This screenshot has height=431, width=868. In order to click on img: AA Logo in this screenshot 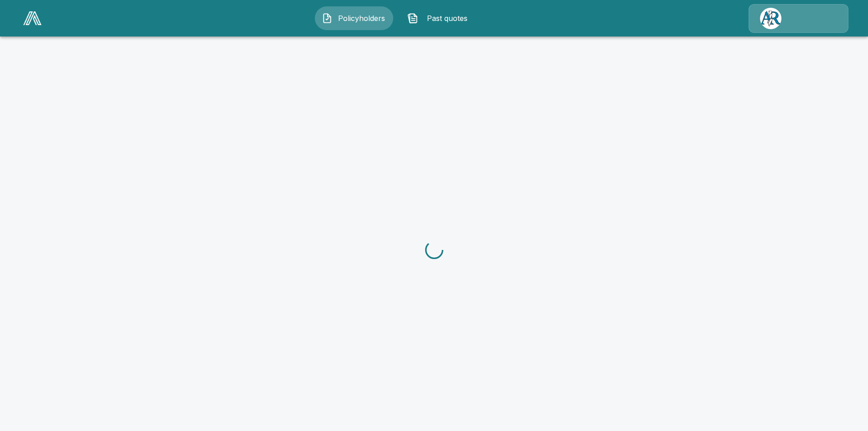, I will do `click(32, 18)`.